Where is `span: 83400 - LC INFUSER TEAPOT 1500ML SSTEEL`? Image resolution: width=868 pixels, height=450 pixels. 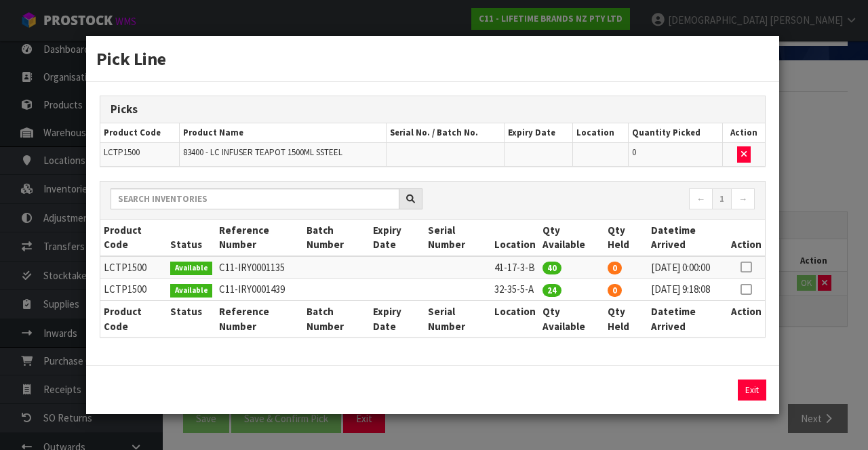 span: 83400 - LC INFUSER TEAPOT 1500ML SSTEEL is located at coordinates (263, 152).